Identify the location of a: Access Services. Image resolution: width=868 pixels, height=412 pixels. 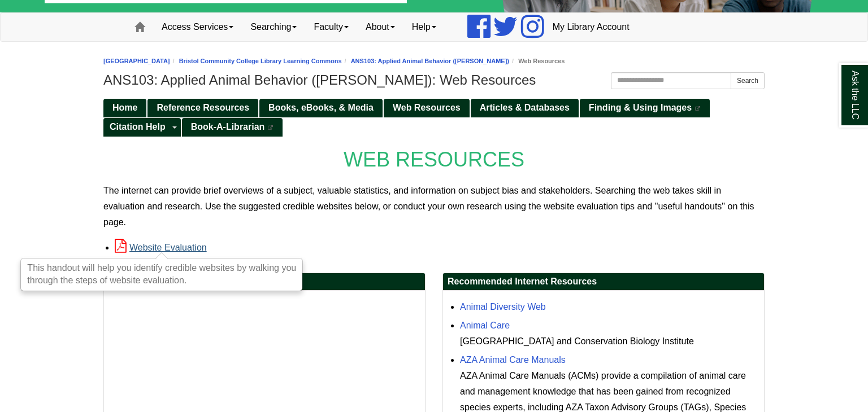
(197, 27).